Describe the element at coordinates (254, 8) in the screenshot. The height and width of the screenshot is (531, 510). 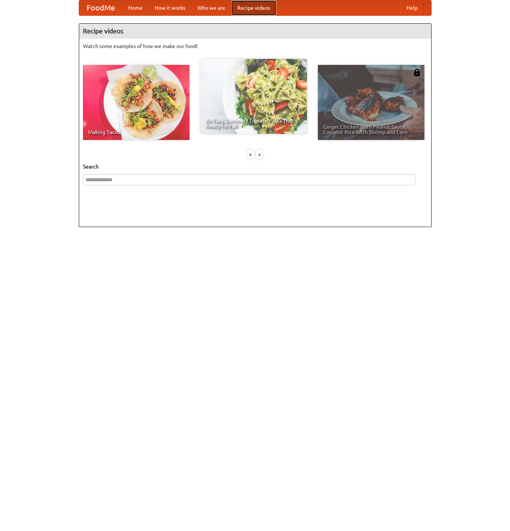
I see `a: Recipe videos` at that location.